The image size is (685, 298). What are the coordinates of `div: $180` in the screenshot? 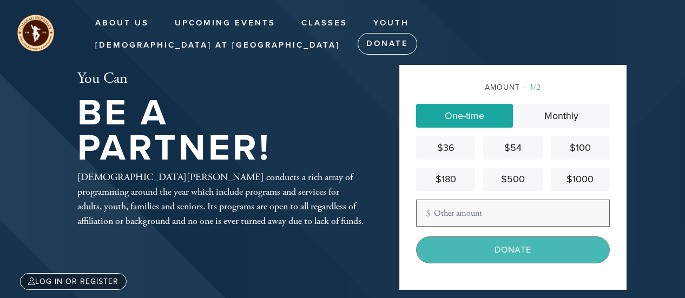 It's located at (445, 179).